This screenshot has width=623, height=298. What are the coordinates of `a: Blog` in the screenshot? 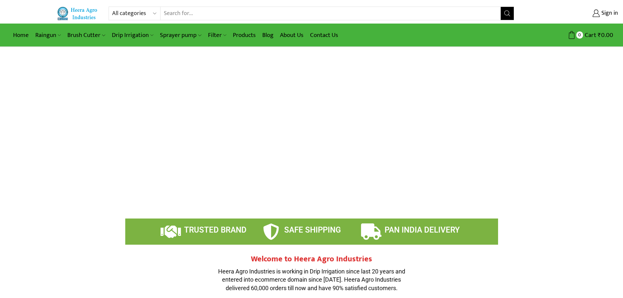 It's located at (268, 35).